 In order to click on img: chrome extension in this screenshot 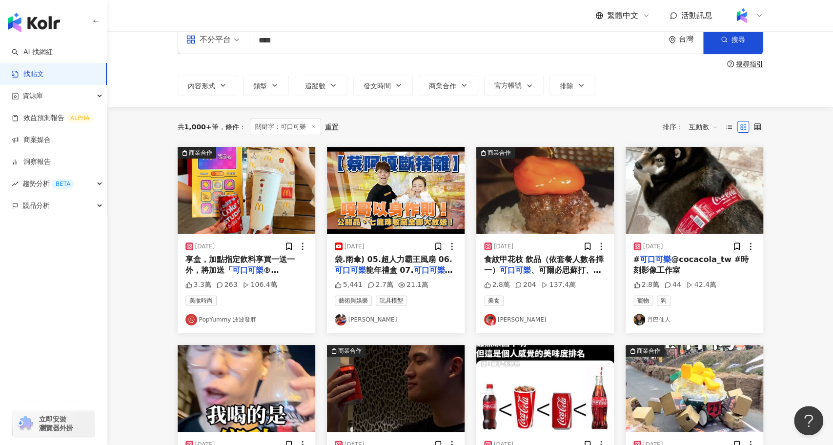, I will do `click(25, 424)`.